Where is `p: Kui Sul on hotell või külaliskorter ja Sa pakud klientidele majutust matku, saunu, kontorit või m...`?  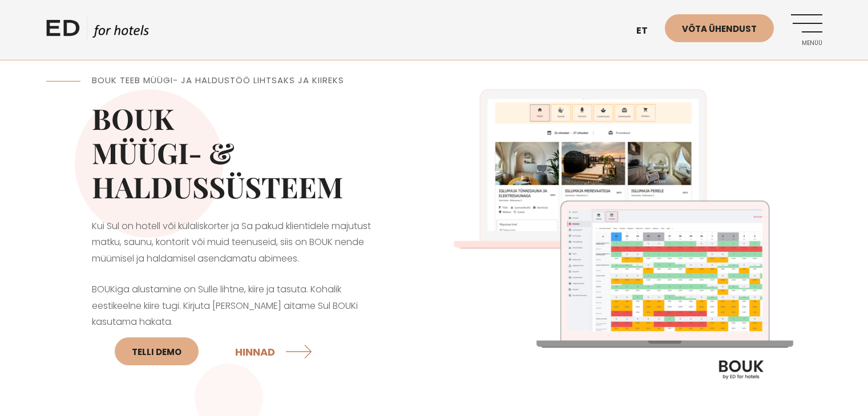 p: Kui Sul on hotell või külaliskorter ja Sa pakud klientidele majutust matku, saunu, kontorit või m... is located at coordinates (240, 243).